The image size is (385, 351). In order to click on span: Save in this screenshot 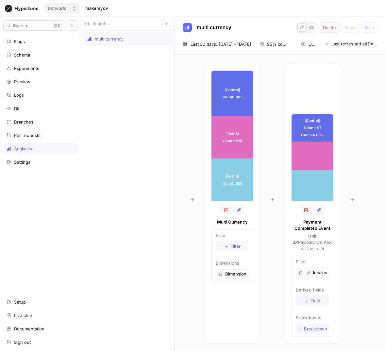, I will do `click(370, 27)`.